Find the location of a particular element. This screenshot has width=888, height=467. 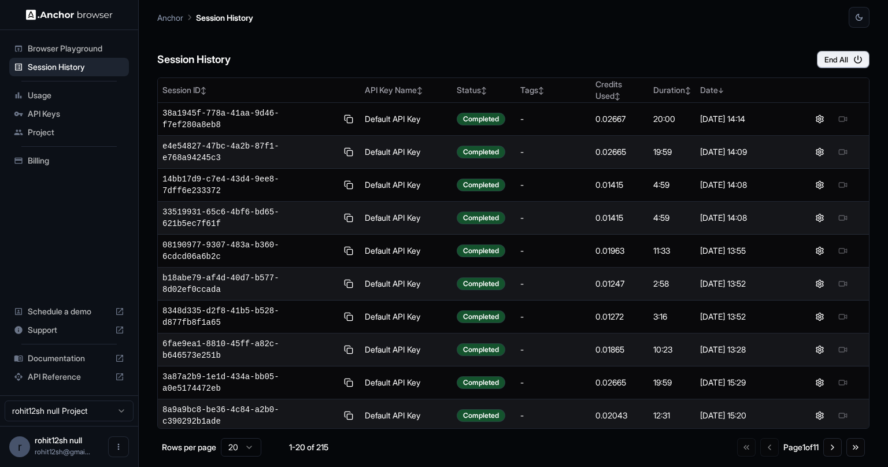

span: rohit12sh null is located at coordinates (58, 440).